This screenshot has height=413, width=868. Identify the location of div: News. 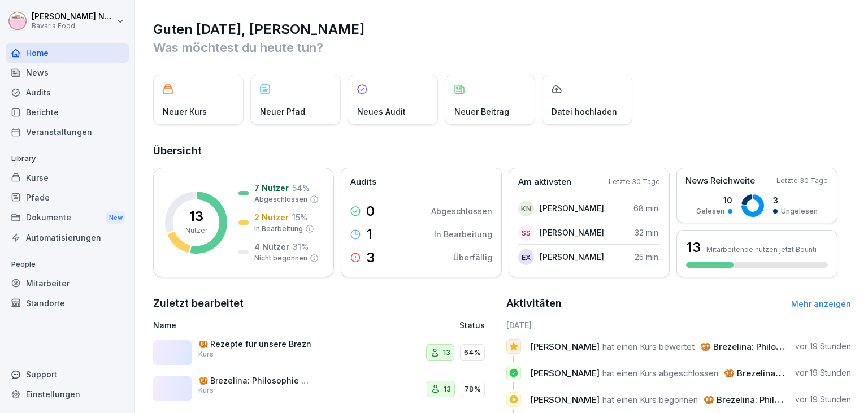
(67, 72).